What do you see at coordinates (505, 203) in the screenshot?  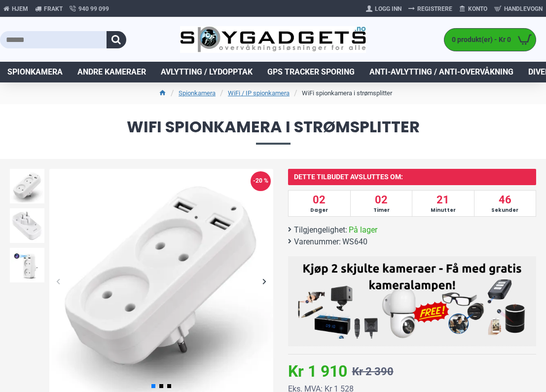 I see `div: 46` at bounding box center [505, 203].